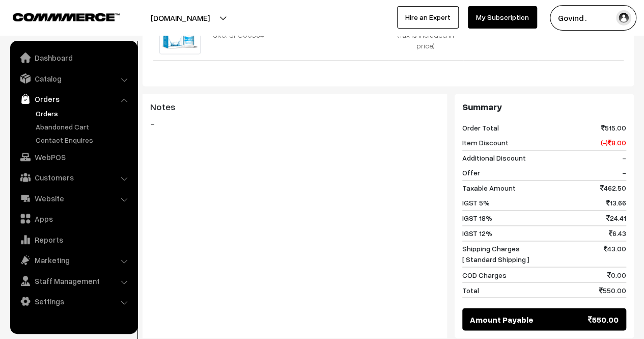 The image size is (644, 339). I want to click on h3: Notes, so click(295, 107).